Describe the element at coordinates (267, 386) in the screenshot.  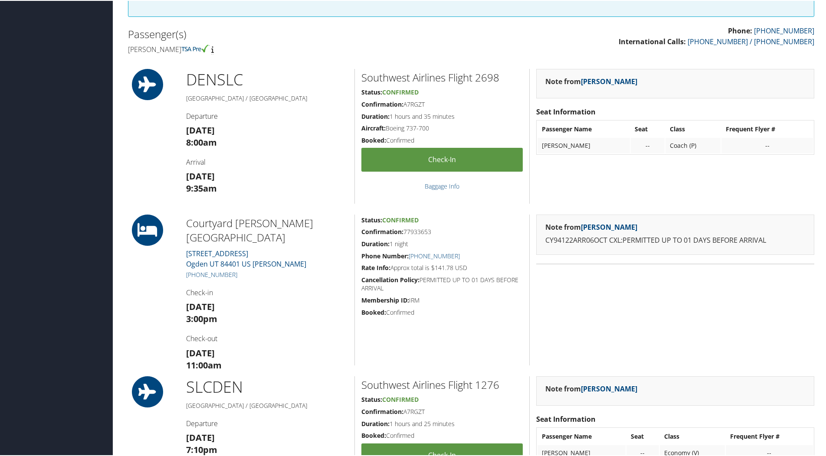
I see `h1: SLC DEN` at that location.